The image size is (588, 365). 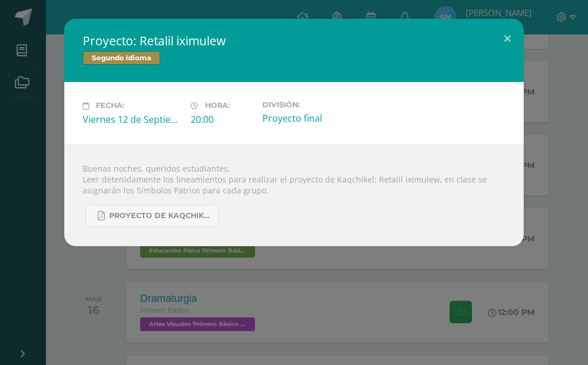 I want to click on label: División:, so click(x=312, y=104).